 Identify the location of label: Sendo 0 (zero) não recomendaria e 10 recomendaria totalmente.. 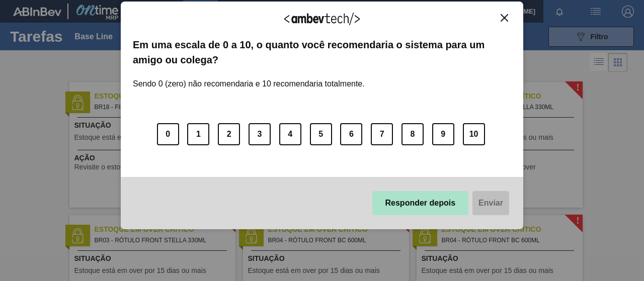
(249, 78).